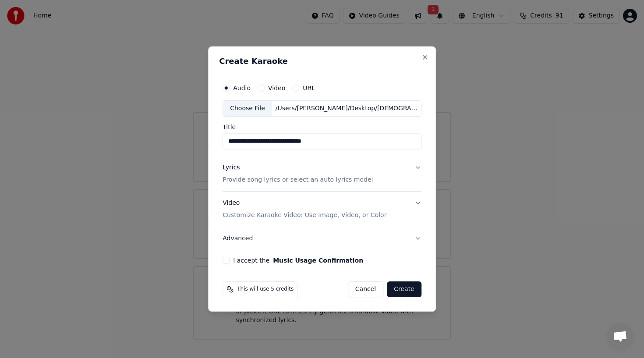 Image resolution: width=644 pixels, height=358 pixels. I want to click on div: Lyrics, so click(231, 167).